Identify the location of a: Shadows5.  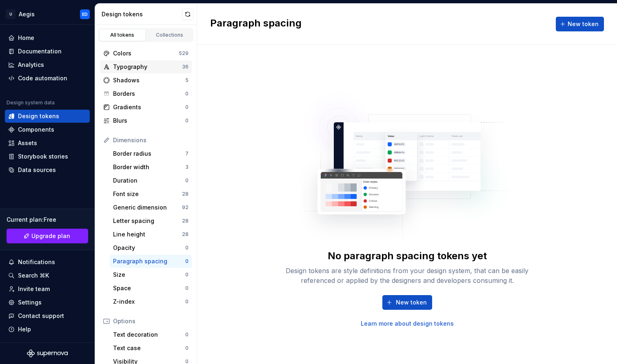
(146, 80).